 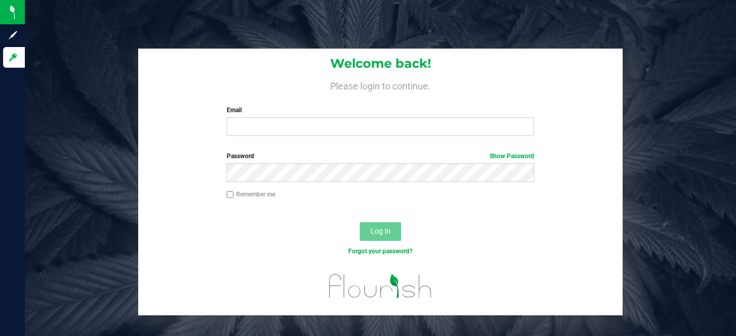 What do you see at coordinates (380, 232) in the screenshot?
I see `button: Log In` at bounding box center [380, 232].